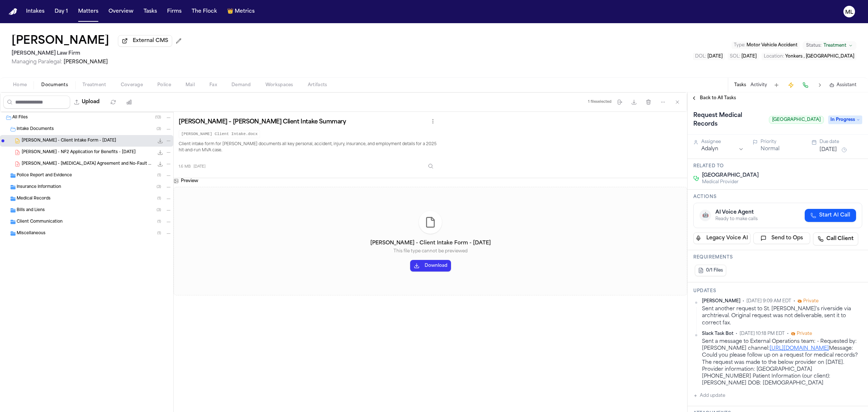  Describe the element at coordinates (737, 213) in the screenshot. I see `div: AI Voice Agent` at that location.